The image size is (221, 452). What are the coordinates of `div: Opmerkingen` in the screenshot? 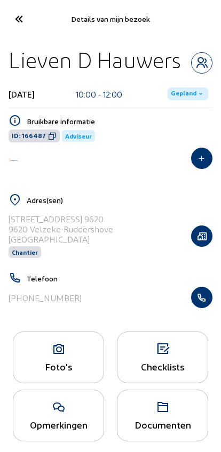 It's located at (58, 424).